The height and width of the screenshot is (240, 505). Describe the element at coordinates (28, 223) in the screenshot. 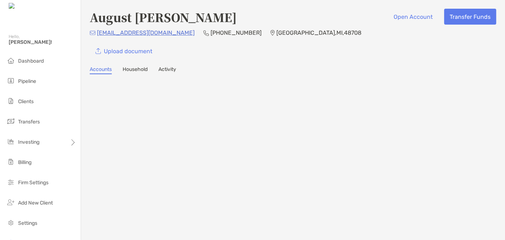

I see `span: Settings` at that location.